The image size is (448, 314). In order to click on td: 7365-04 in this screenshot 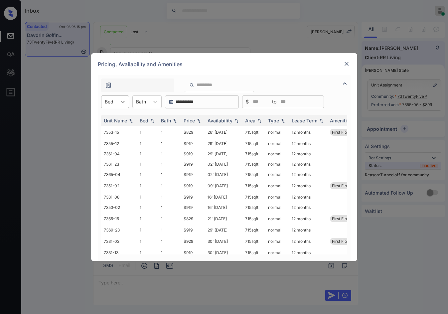, I will do `click(119, 174)`.